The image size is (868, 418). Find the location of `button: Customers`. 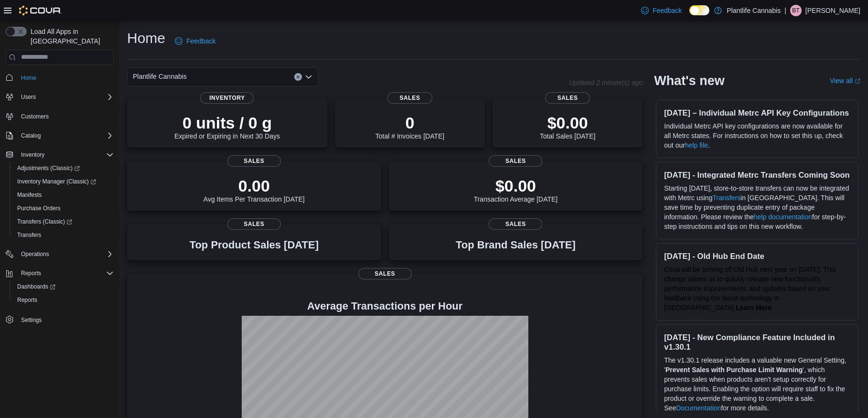

button: Customers is located at coordinates (60, 116).